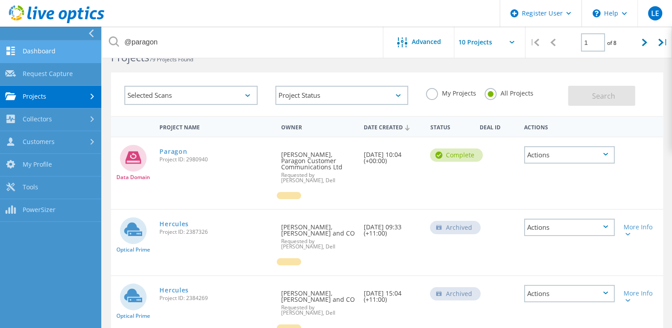 The height and width of the screenshot is (328, 672). I want to click on div: Deal Id, so click(497, 126).